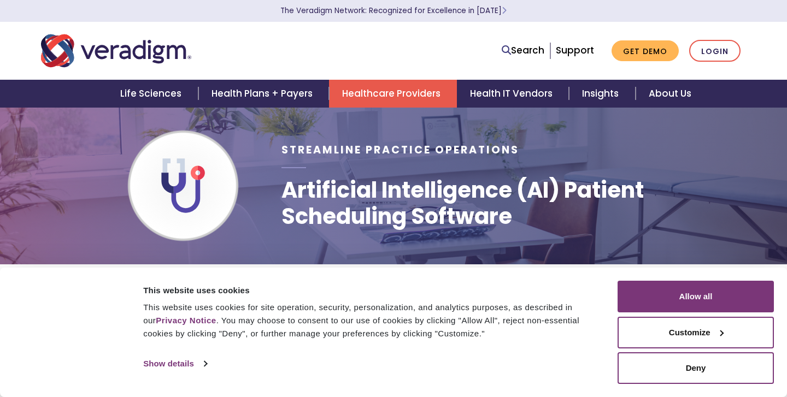 This screenshot has height=397, width=787. I want to click on a: Privacy Notice, so click(186, 320).